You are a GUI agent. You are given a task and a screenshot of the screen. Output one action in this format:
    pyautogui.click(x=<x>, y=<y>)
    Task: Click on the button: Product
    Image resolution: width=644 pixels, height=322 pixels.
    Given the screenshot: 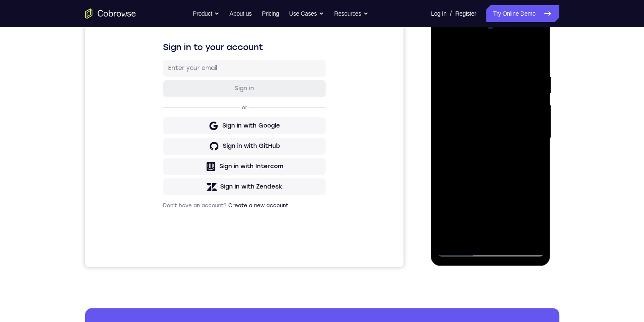 What is the action you would take?
    pyautogui.click(x=206, y=14)
    